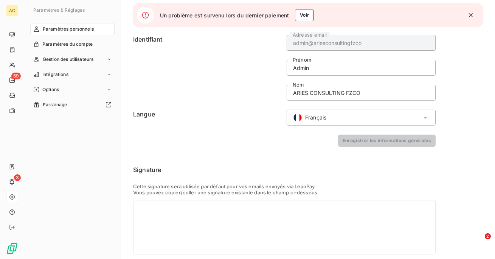 This screenshot has width=495, height=259. What do you see at coordinates (72, 90) in the screenshot?
I see `a: Options` at bounding box center [72, 90].